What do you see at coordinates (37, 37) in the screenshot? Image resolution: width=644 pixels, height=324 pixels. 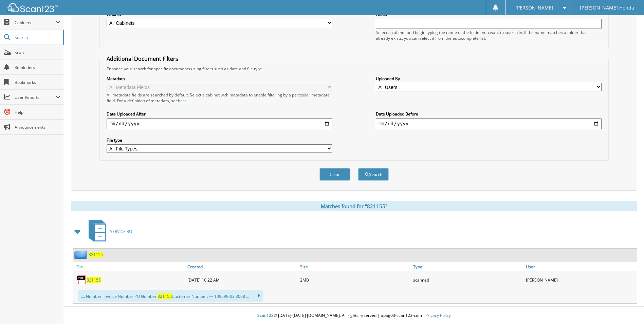 I see `span: Search` at bounding box center [37, 37].